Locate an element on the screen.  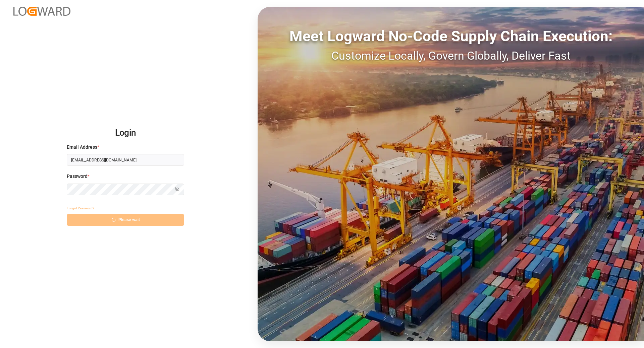
input: Enter your email is located at coordinates (125, 160).